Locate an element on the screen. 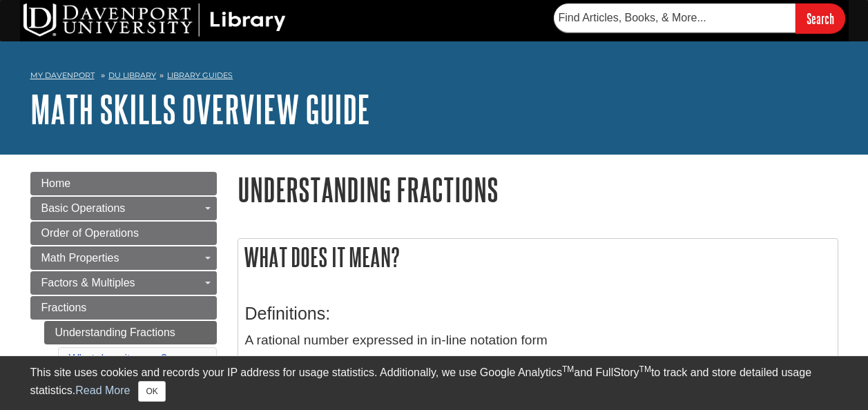 The height and width of the screenshot is (410, 868). a: Home is located at coordinates (123, 183).